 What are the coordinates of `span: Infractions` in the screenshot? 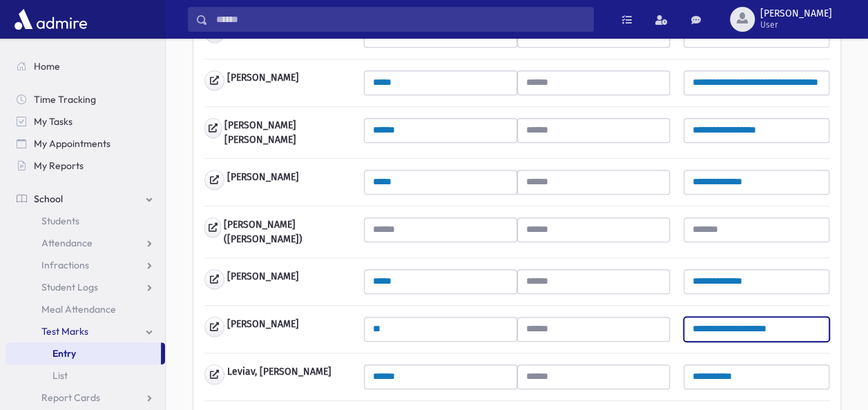 It's located at (65, 265).